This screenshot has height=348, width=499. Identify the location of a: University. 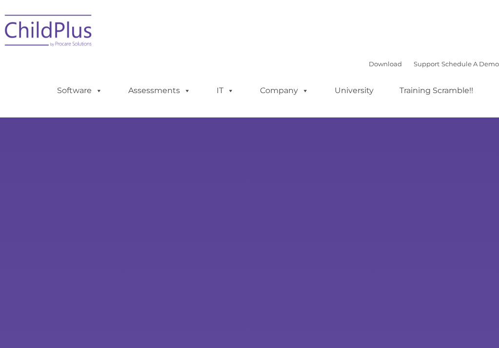
(354, 91).